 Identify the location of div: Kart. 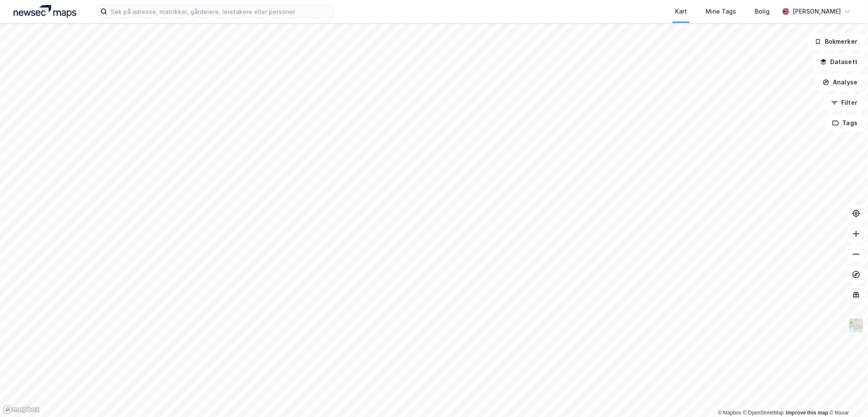
(681, 11).